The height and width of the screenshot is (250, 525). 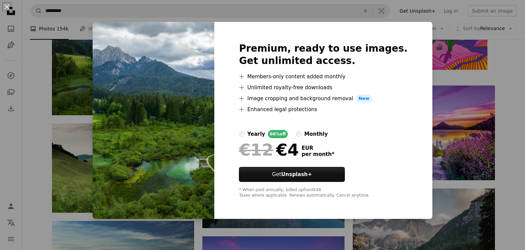 I want to click on li: Enhanced legal protections, so click(x=323, y=109).